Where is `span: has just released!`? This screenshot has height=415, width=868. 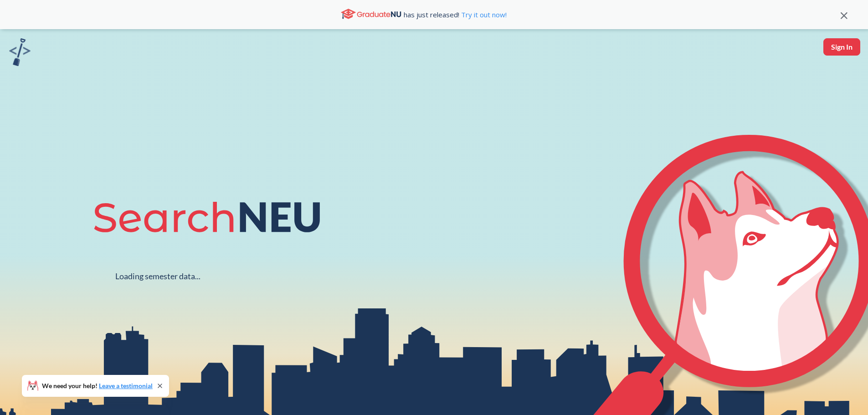
span: has just released! is located at coordinates (455, 15).